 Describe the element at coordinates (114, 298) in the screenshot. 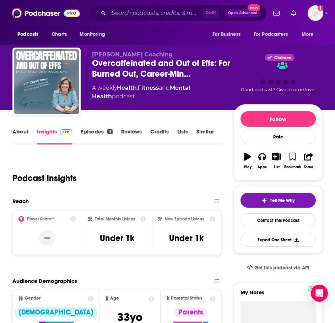

I see `span: Age` at that location.